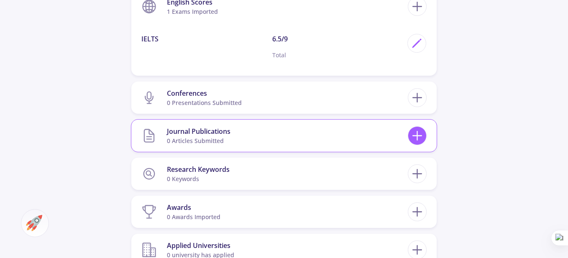  Describe the element at coordinates (200, 246) in the screenshot. I see `div: Applied Universities` at that location.